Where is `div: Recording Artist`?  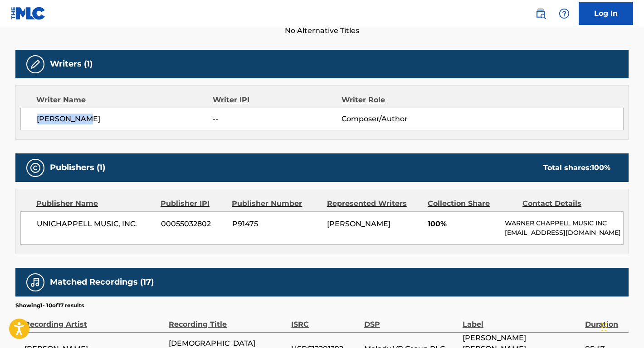 div: Recording Artist is located at coordinates (94, 320).